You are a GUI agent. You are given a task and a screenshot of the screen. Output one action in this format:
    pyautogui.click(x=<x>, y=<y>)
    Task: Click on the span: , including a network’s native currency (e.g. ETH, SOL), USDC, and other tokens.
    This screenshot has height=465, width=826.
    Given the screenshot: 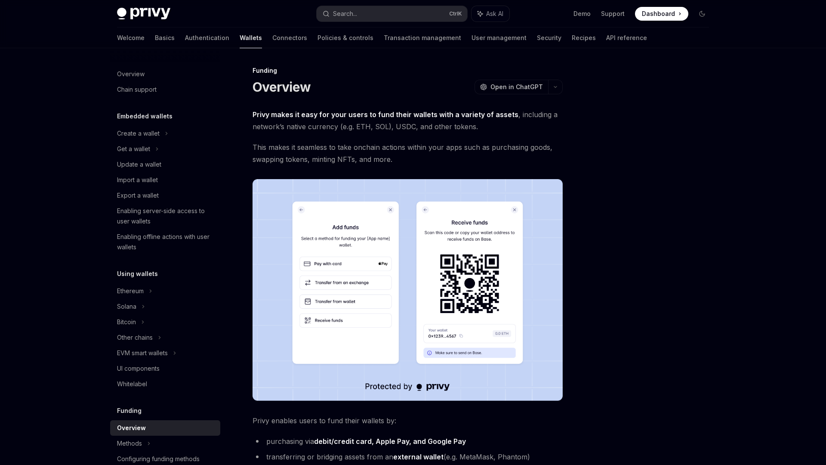 What is the action you would take?
    pyautogui.click(x=407, y=120)
    